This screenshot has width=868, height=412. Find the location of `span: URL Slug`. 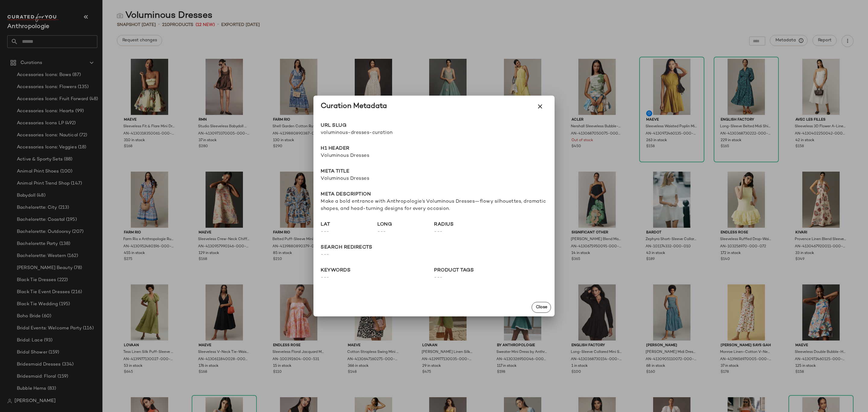

span: URL Slug is located at coordinates (377, 126).